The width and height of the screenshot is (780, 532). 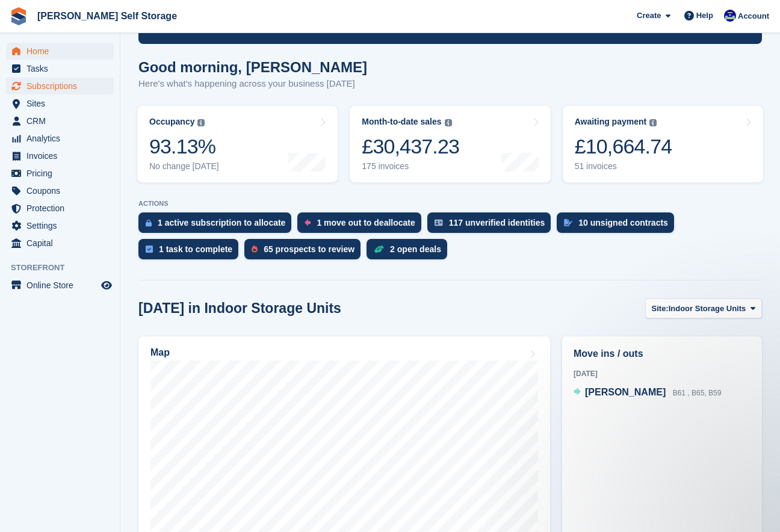 What do you see at coordinates (707, 309) in the screenshot?
I see `span: Indoor Storage Units` at bounding box center [707, 309].